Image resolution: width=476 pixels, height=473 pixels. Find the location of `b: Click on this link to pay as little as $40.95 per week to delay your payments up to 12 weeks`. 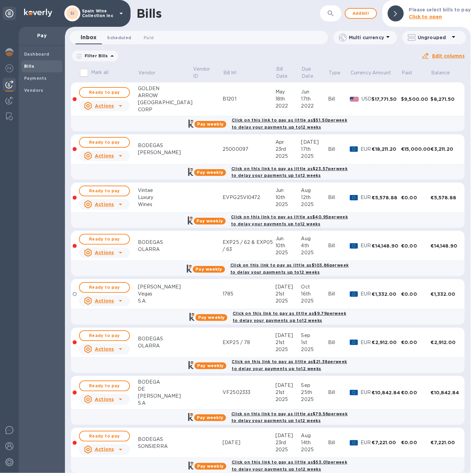

b: Click on this link to pay as little as $40.95 per week to delay your payments up to 12 weeks is located at coordinates (289, 220).